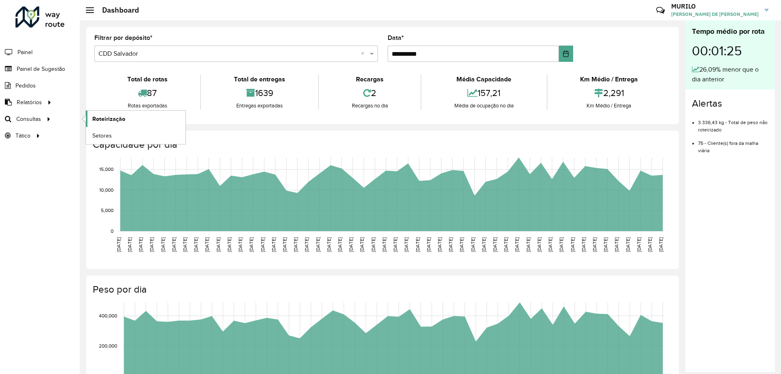 The width and height of the screenshot is (781, 374). I want to click on label: Filtrar por depósito, so click(123, 38).